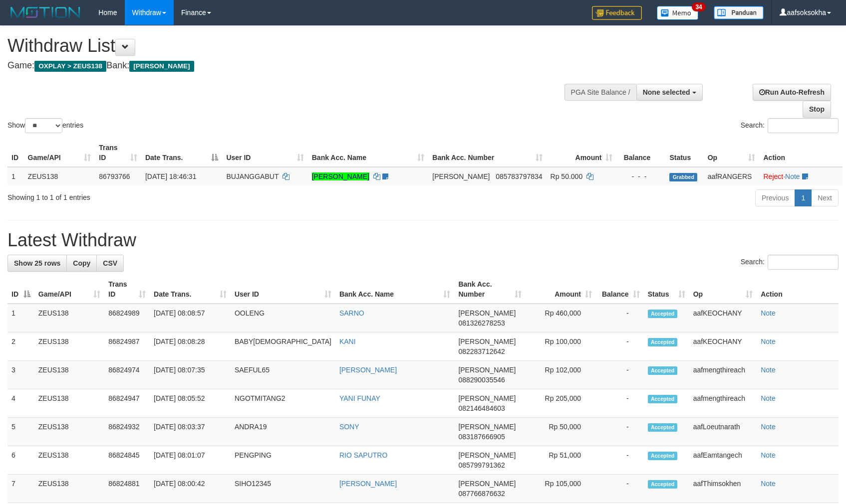 The image size is (846, 504). Describe the element at coordinates (283, 403) in the screenshot. I see `td: NGOTMITANG2` at that location.